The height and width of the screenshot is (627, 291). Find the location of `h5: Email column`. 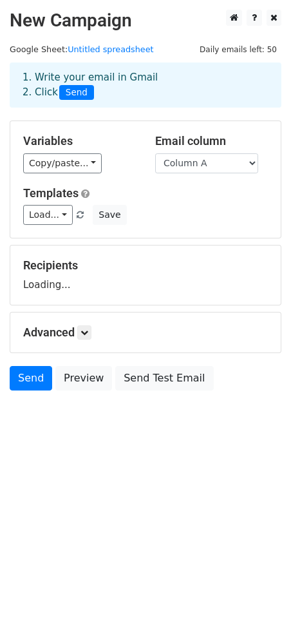

h5: Email column is located at coordinates (211, 141).